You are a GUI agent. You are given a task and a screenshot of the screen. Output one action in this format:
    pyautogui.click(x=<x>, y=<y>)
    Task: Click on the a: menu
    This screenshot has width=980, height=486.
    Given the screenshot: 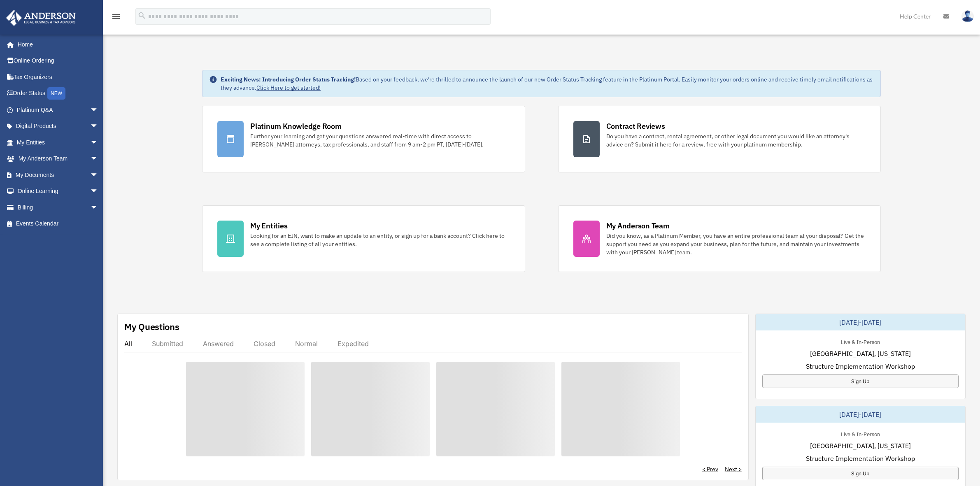 What is the action you would take?
    pyautogui.click(x=116, y=17)
    